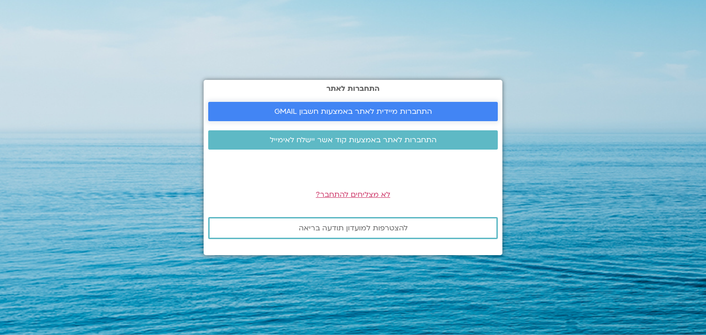 The width and height of the screenshot is (706, 335). I want to click on a: לא מצליחים להתחבר?, so click(353, 195).